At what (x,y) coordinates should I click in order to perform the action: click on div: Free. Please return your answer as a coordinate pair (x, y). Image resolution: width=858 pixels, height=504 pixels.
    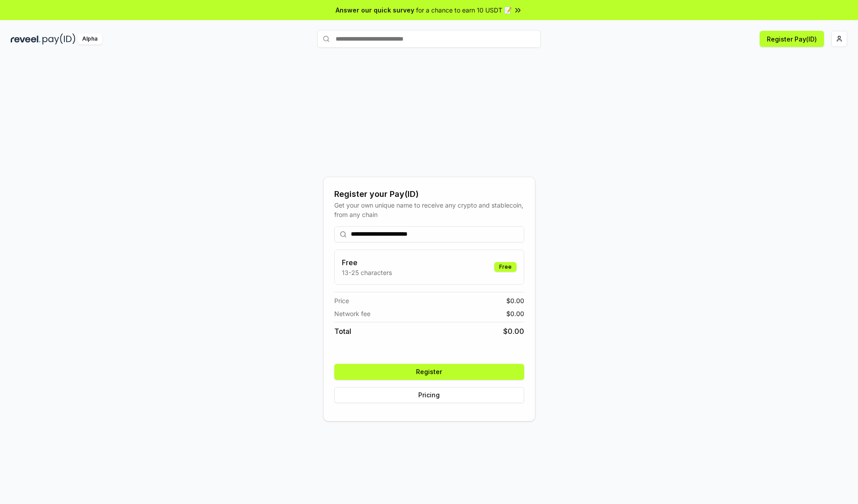
    Looking at the image, I should click on (506, 267).